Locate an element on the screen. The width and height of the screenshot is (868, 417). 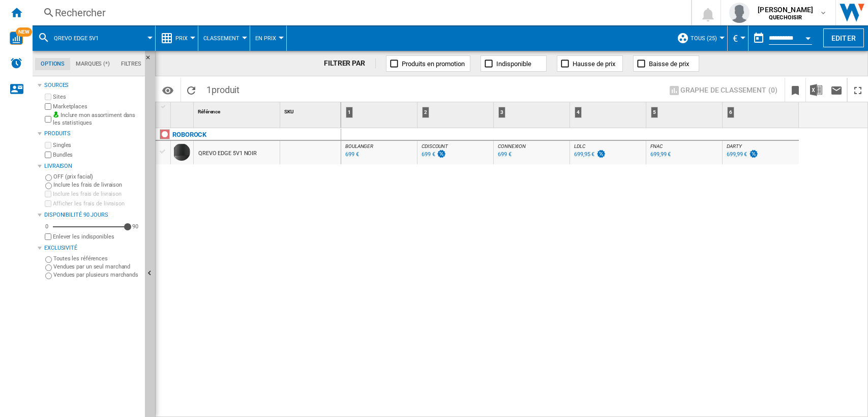
div: Classement is located at coordinates (224, 38).